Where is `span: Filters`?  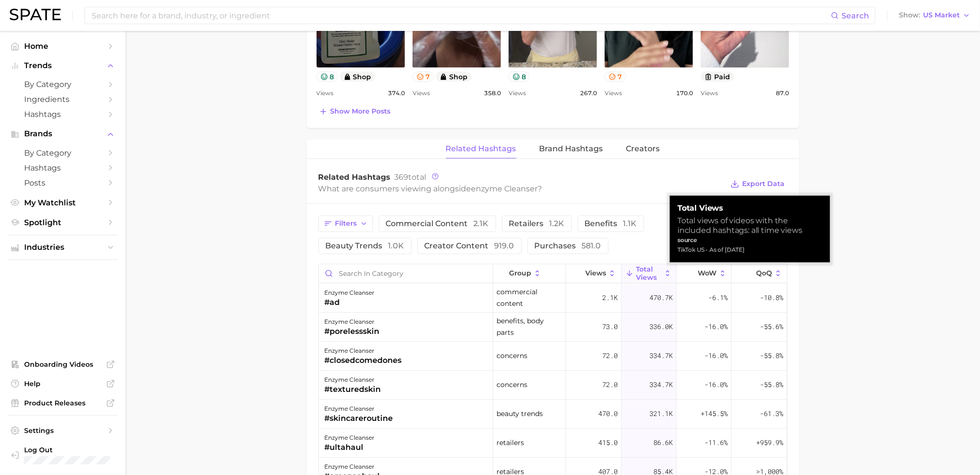
span: Filters is located at coordinates (346, 223).